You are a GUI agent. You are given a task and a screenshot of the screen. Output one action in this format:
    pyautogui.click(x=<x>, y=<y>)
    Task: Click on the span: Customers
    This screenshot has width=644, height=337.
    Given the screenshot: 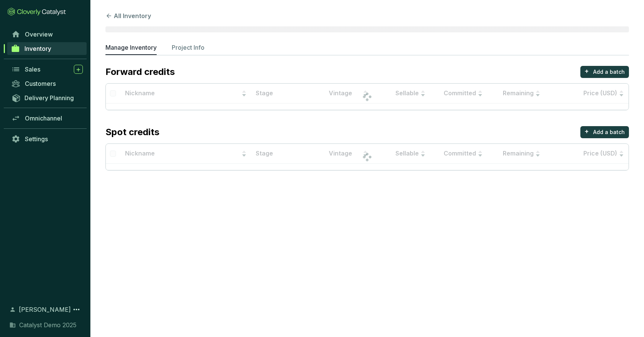 What is the action you would take?
    pyautogui.click(x=40, y=84)
    